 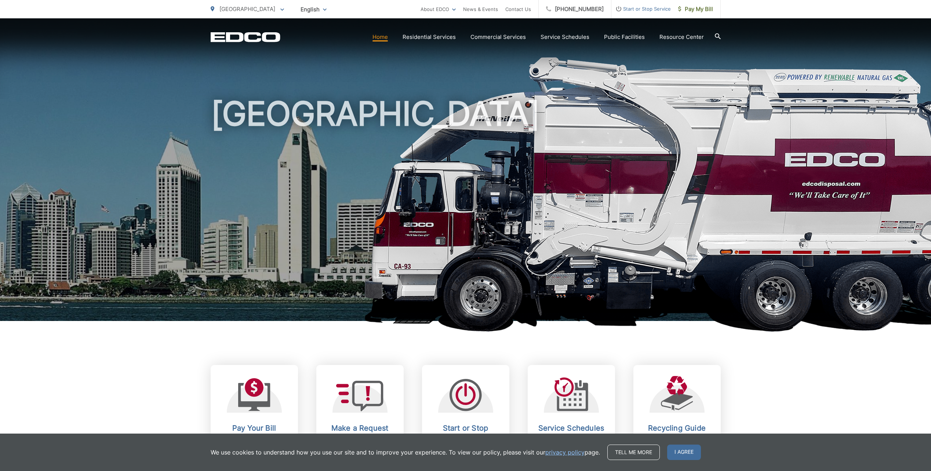 What do you see at coordinates (681, 37) in the screenshot?
I see `a: Resource Center` at bounding box center [681, 37].